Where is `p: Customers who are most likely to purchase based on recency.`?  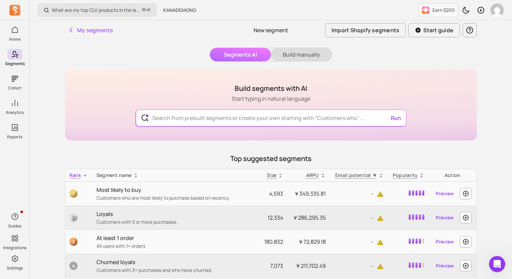 p: Customers who are most likely to purchase based on recency. is located at coordinates (176, 198).